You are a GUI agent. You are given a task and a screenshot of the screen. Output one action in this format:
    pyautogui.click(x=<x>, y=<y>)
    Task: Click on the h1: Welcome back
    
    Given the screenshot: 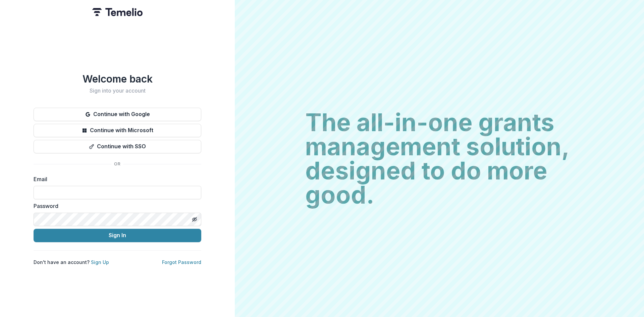 What is the action you would take?
    pyautogui.click(x=118, y=79)
    